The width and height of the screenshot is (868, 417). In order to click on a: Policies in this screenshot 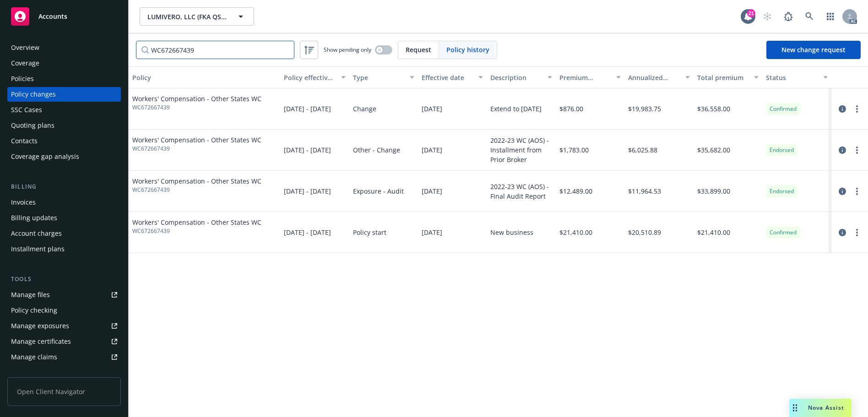, I will do `click(64, 79)`.